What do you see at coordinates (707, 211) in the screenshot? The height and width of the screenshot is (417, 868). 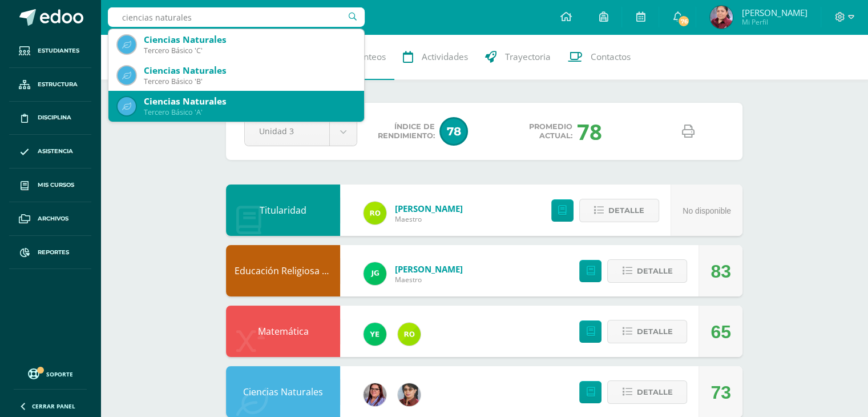 I see `span: No disponible` at bounding box center [707, 211].